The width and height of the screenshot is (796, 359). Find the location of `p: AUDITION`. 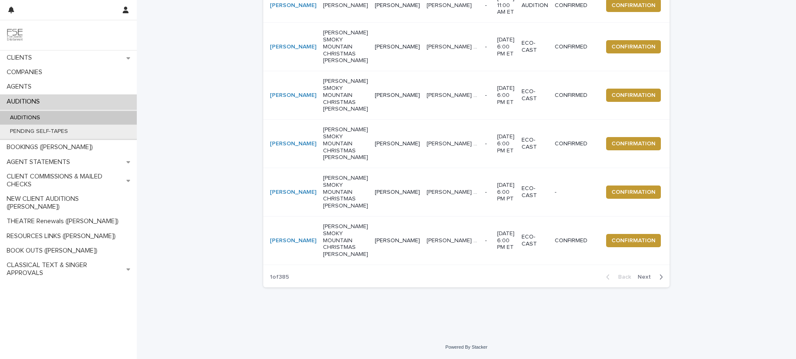

p: AUDITION is located at coordinates (535, 5).